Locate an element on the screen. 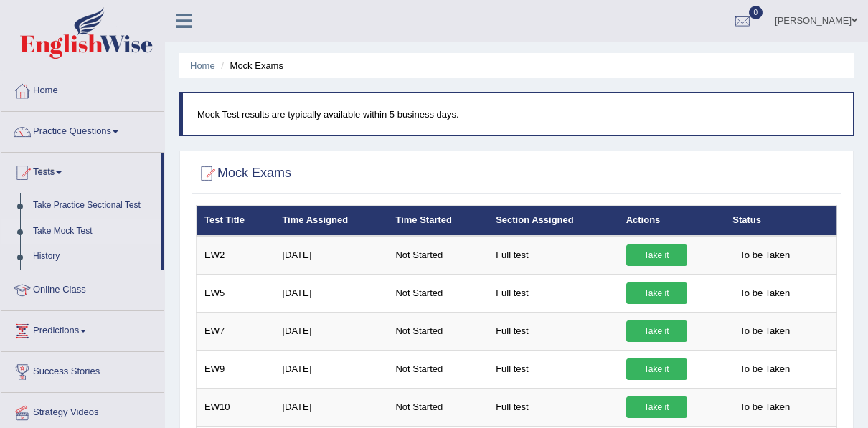 The height and width of the screenshot is (428, 868). a: Predictions is located at coordinates (83, 329).